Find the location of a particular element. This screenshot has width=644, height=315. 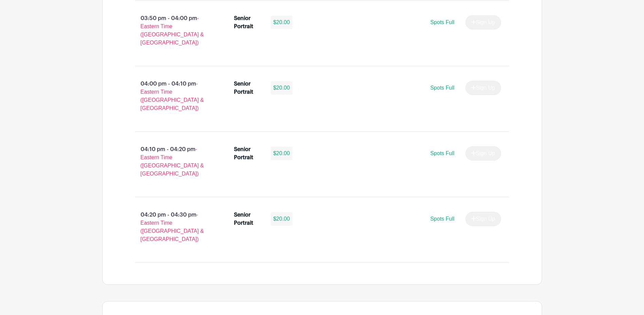

p: 04:20 pm - 04:30 pm is located at coordinates (173, 227).